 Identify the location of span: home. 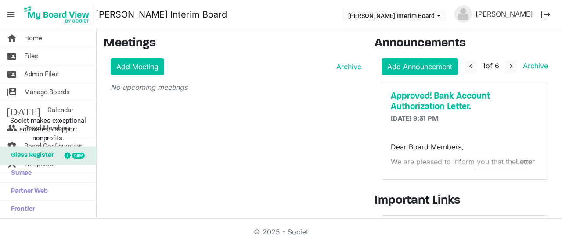
(12, 38).